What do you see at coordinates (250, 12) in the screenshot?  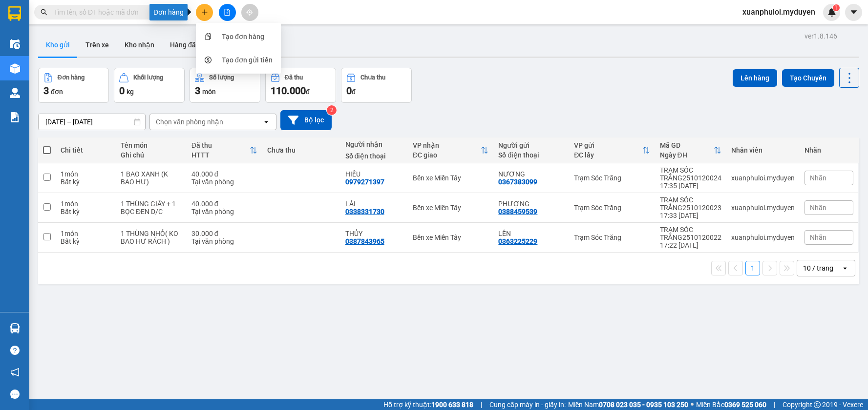 I see `button: aim` at bounding box center [250, 12].